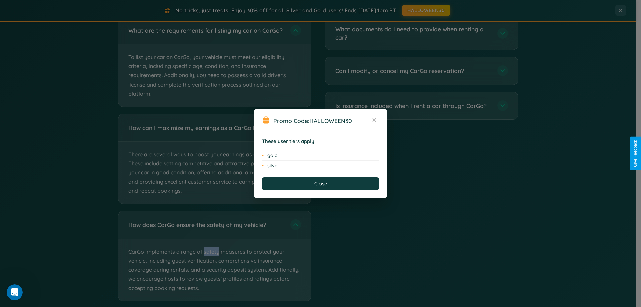 This screenshot has width=641, height=307. What do you see at coordinates (289, 141) in the screenshot?
I see `strong: These user tiers apply:` at bounding box center [289, 141].